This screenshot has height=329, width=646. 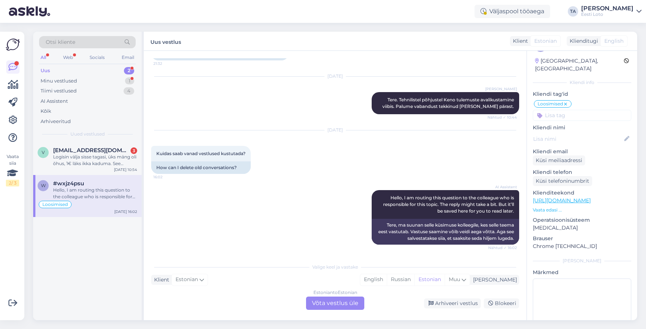 I want to click on p: Klienditeekond, so click(x=582, y=193).